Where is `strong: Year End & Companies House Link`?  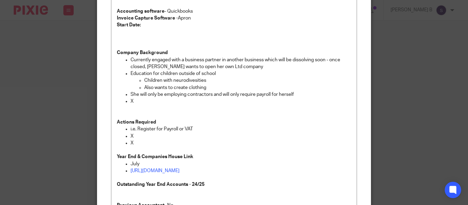
strong: Year End & Companies House Link is located at coordinates (155, 157).